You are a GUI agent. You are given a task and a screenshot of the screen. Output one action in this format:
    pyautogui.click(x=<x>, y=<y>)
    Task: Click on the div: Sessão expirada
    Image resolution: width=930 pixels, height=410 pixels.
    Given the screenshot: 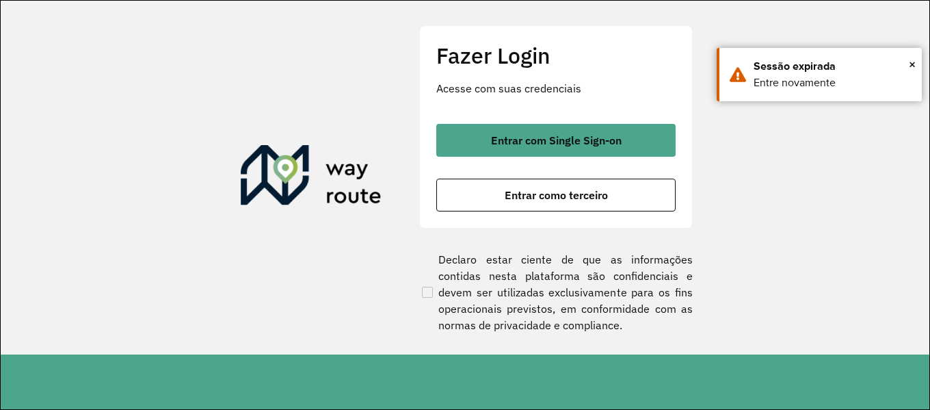 What is the action you would take?
    pyautogui.click(x=832, y=66)
    